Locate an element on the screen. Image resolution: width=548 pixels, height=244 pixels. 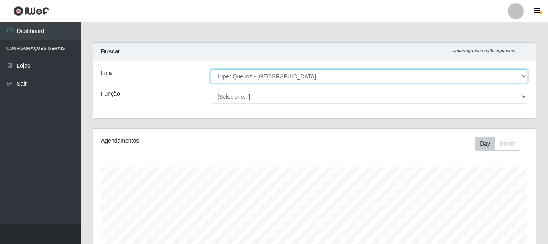
img: CoreUI Logo is located at coordinates (31, 11).